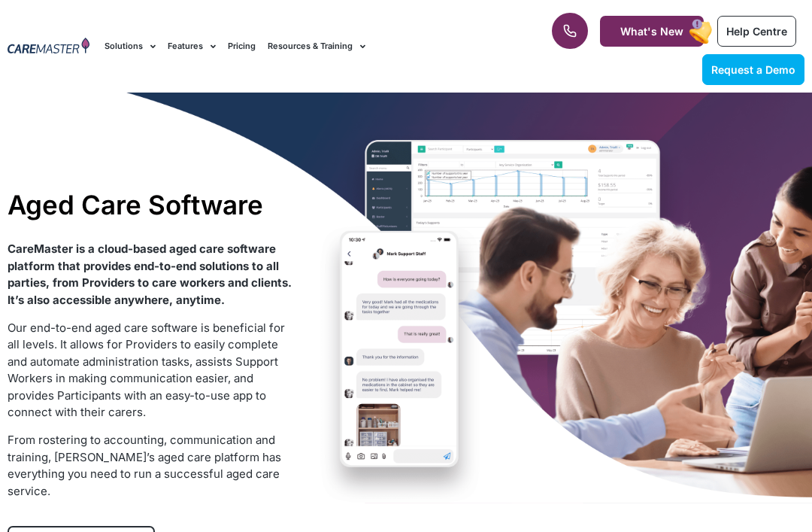 The width and height of the screenshot is (812, 532). What do you see at coordinates (130, 46) in the screenshot?
I see `a: Solutions` at bounding box center [130, 46].